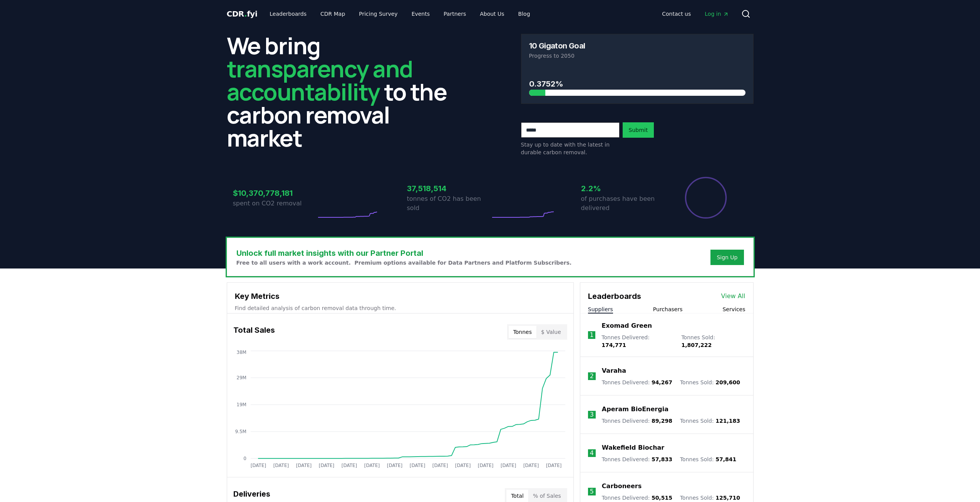  I want to click on h3: 10 Gigaton Goal, so click(557, 46).